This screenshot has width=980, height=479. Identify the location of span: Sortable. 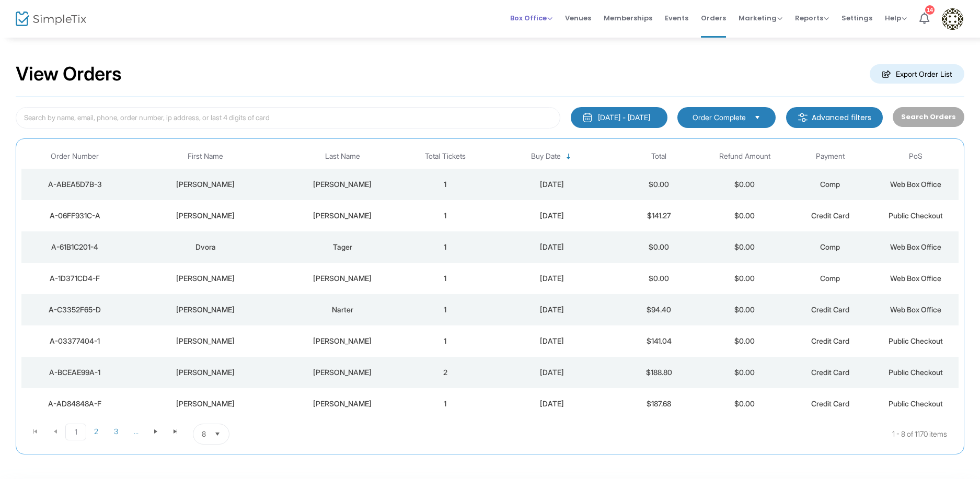
(568, 157).